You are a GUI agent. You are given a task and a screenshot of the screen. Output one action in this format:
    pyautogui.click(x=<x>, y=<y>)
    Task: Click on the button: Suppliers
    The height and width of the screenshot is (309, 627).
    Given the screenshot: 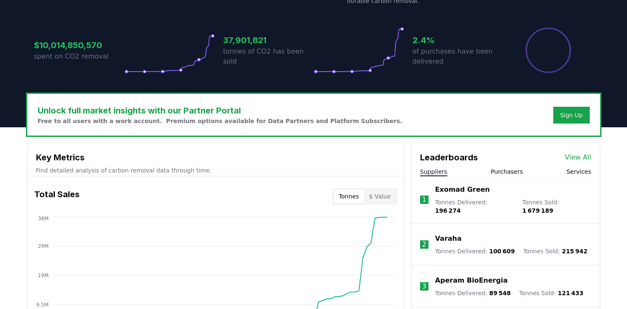 What is the action you would take?
    pyautogui.click(x=433, y=172)
    